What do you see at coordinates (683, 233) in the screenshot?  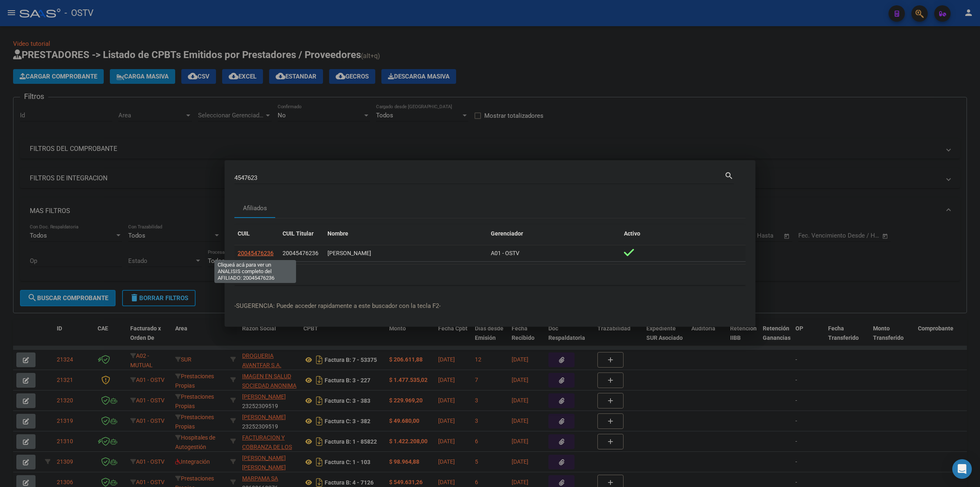 I see `datatable-header-cell: Activo` at bounding box center [683, 233].